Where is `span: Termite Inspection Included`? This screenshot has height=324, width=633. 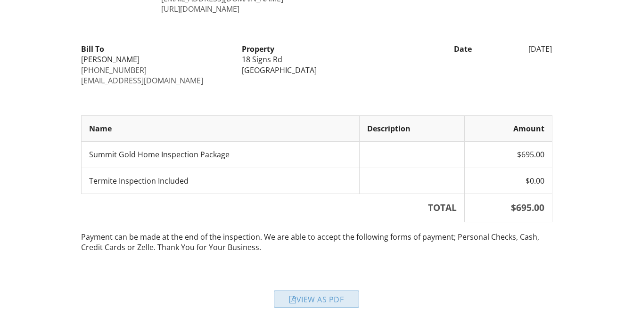
span: Termite Inspection Included is located at coordinates (139, 181).